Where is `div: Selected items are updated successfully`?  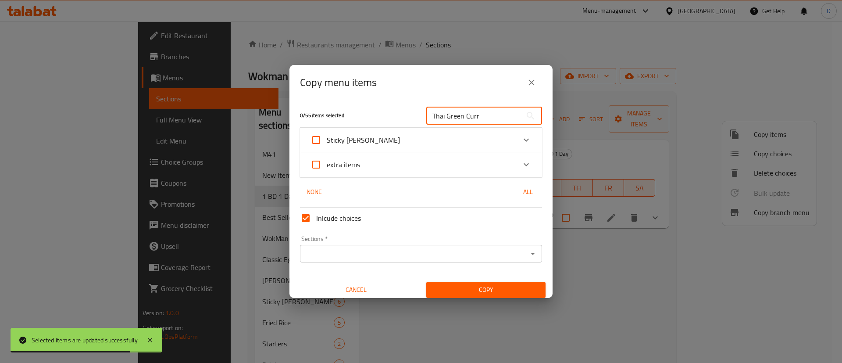
div: Selected items are updated successfully is located at coordinates (85, 340).